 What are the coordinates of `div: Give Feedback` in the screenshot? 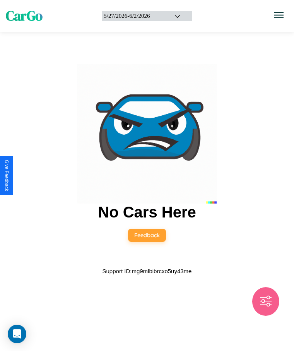 It's located at (7, 175).